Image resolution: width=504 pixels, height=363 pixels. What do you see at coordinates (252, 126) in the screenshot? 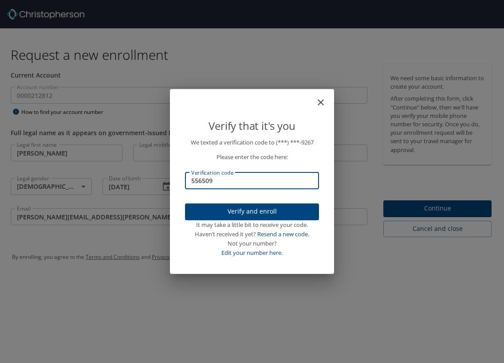
I see `p: Verify that it's you` at bounding box center [252, 126].